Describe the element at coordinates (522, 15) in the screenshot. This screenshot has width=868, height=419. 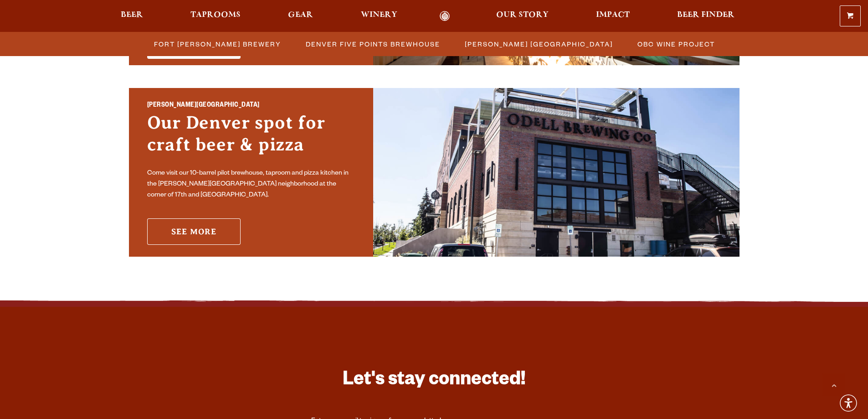
I see `span: Our Story` at that location.